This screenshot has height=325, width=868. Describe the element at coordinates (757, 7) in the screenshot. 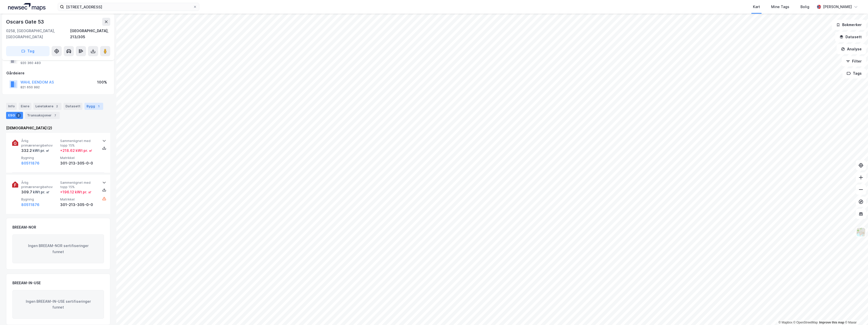

I see `div: Kart` at that location.